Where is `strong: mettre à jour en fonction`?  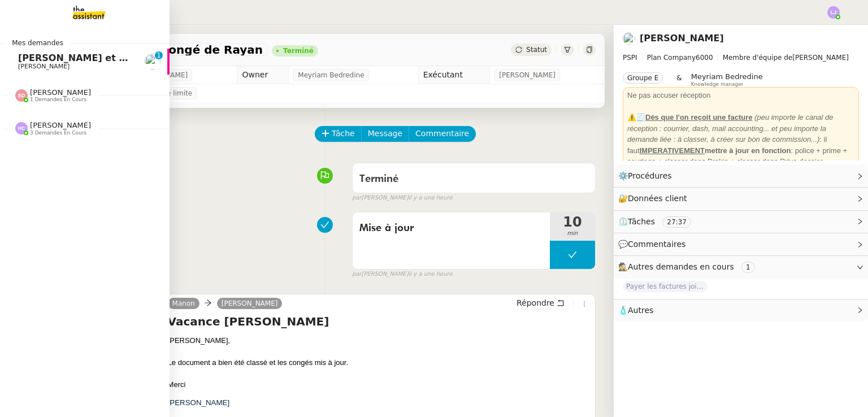 strong: mettre à jour en fonction is located at coordinates (715, 150).